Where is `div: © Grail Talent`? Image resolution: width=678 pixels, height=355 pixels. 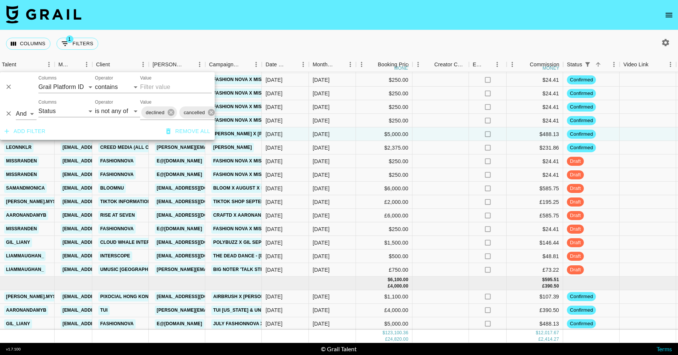
div: © Grail Talent is located at coordinates (339, 349).